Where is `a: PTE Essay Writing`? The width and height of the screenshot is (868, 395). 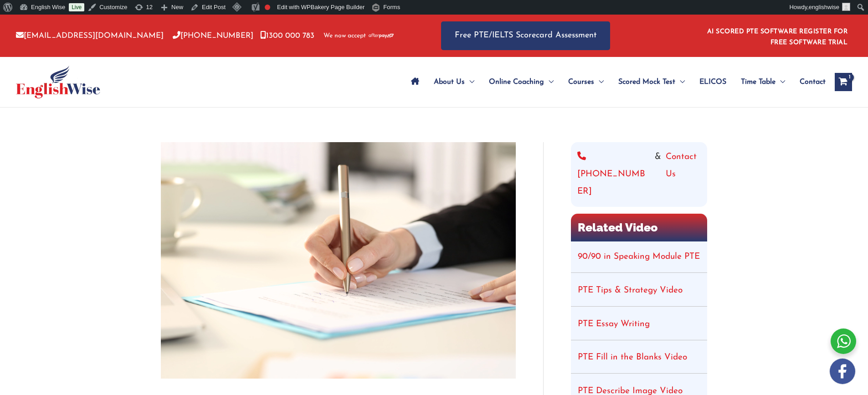
a: PTE Essay Writing is located at coordinates (614, 324).